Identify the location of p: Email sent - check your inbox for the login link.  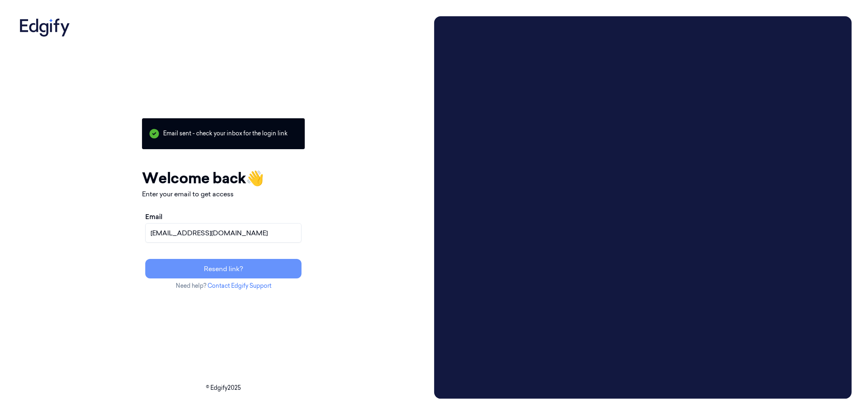
(224, 134).